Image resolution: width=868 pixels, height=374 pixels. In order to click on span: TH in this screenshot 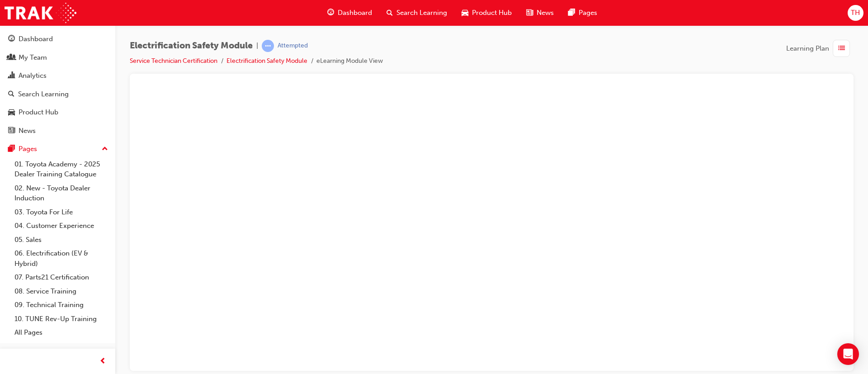, I will do `click(855, 13)`.